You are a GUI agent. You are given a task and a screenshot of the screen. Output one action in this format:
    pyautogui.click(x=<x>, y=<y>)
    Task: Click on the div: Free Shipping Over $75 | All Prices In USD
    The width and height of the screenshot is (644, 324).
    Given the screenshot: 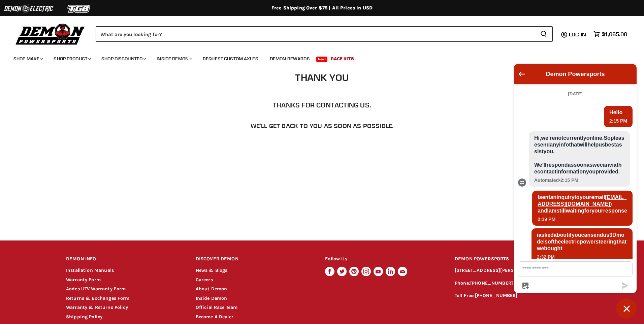 What is the action you would take?
    pyautogui.click(x=322, y=8)
    